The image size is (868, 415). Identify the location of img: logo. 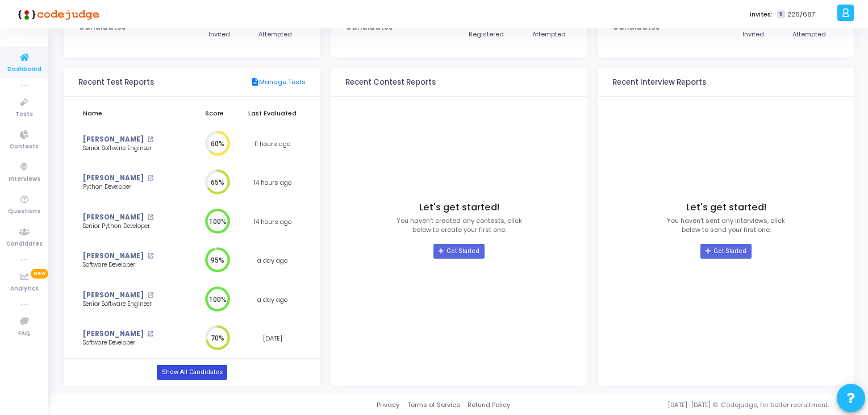
(57, 14).